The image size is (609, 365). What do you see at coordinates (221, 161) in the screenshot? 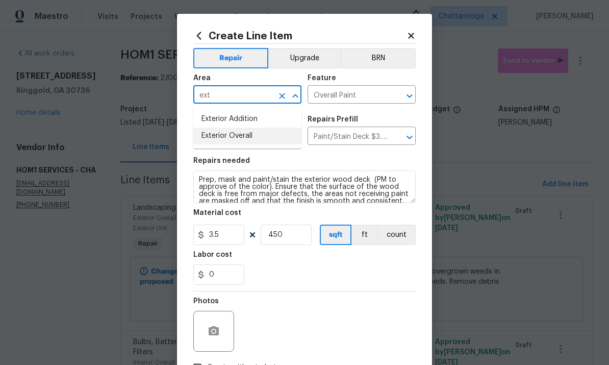
I see `h5: Repairs needed` at bounding box center [221, 161].